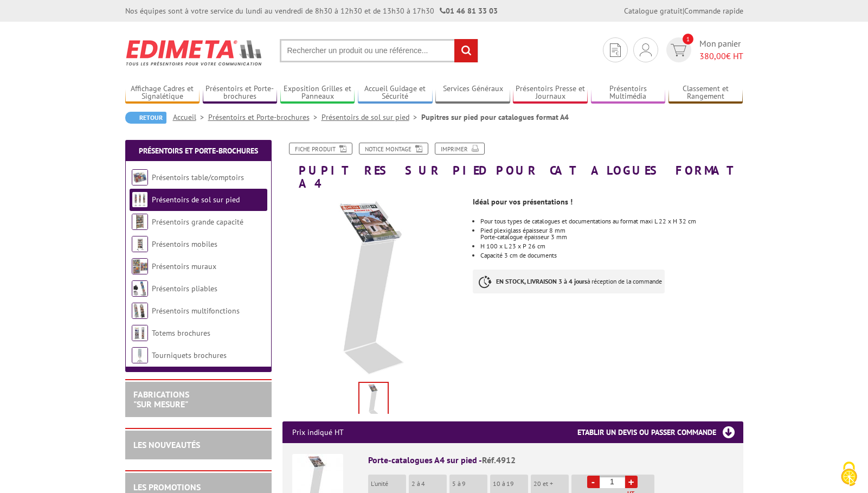 The image size is (868, 493). I want to click on p: 10 à 19, so click(510, 484).